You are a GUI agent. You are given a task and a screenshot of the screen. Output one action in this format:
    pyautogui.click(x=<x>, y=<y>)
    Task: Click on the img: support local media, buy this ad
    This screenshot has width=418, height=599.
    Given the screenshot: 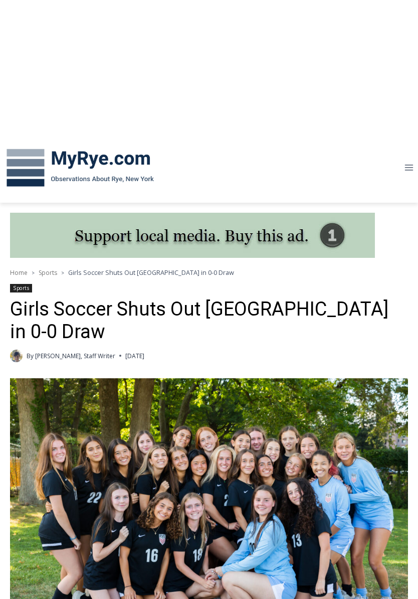 What is the action you would take?
    pyautogui.click(x=193, y=235)
    